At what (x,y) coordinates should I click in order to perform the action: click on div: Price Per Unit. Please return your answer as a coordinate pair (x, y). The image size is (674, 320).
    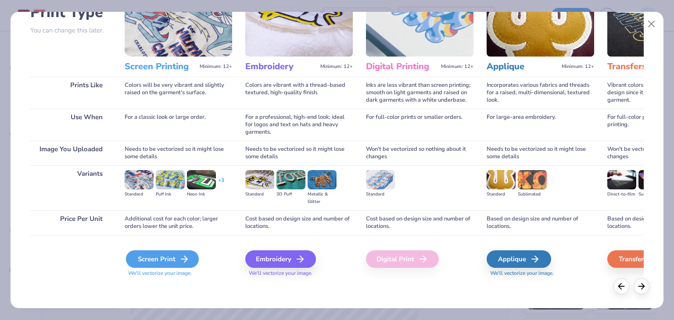
    Looking at the image, I should click on (71, 223).